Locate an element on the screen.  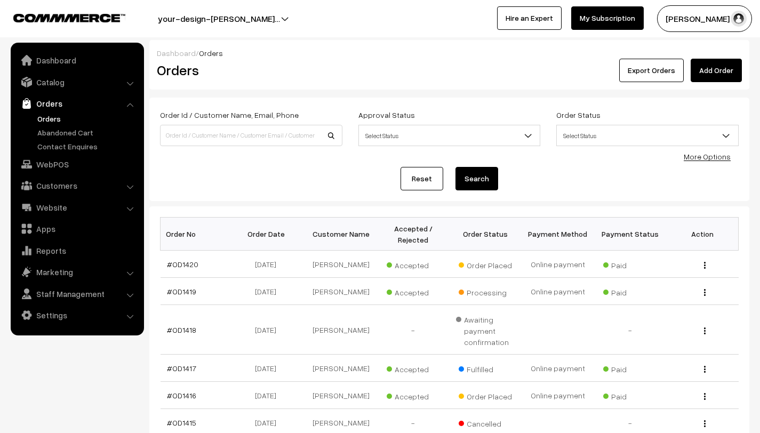
a: #OD1415 is located at coordinates (181, 422).